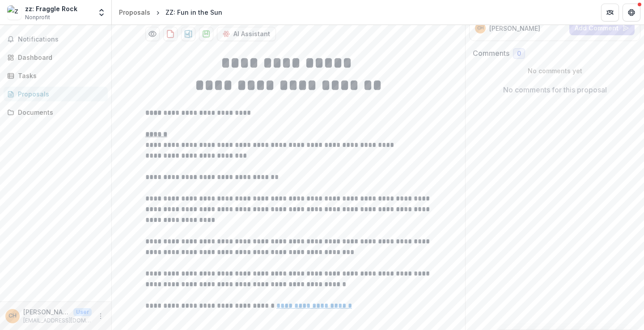 This screenshot has height=330, width=644. I want to click on div: ZZ: Fun in the Sun, so click(194, 12).